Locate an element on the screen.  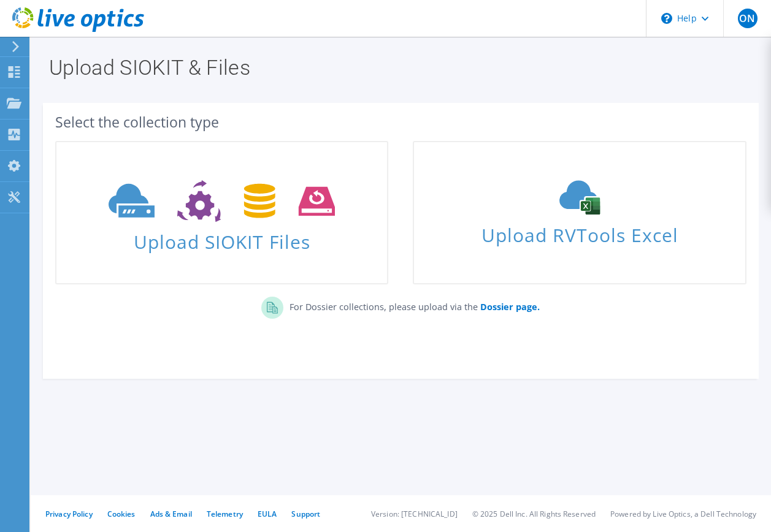
div: Select the collection type is located at coordinates (401, 122).